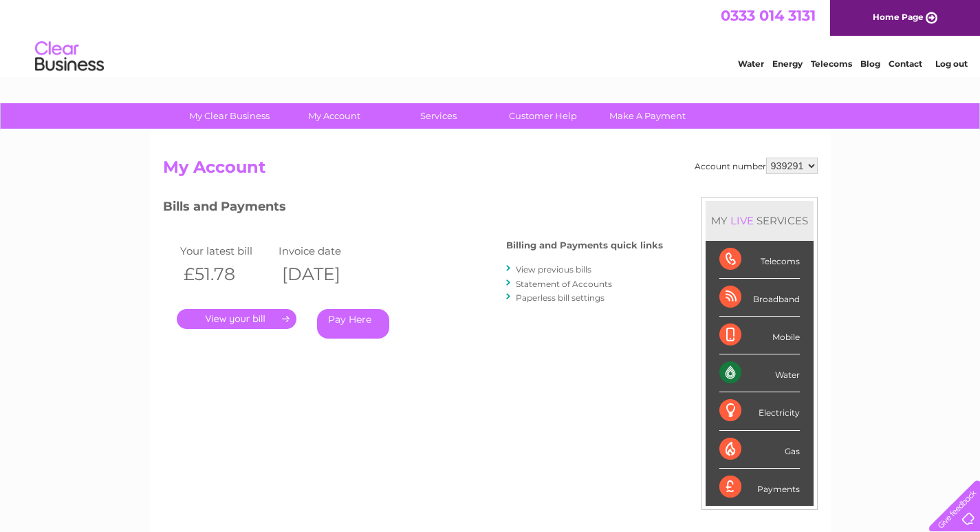 The image size is (980, 532). I want to click on span: 0333 014 3131, so click(768, 15).